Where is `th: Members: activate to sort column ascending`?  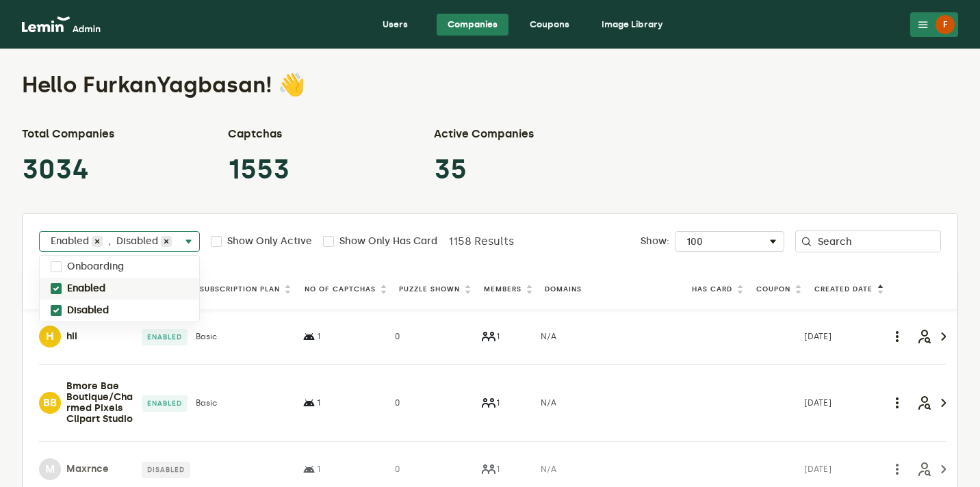 th: Members: activate to sort column ascending is located at coordinates (511, 289).